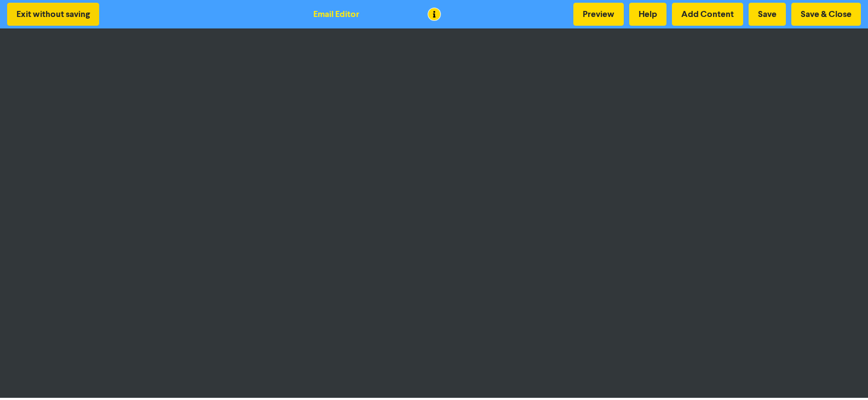  Describe the element at coordinates (707, 14) in the screenshot. I see `button: Add Content` at that location.